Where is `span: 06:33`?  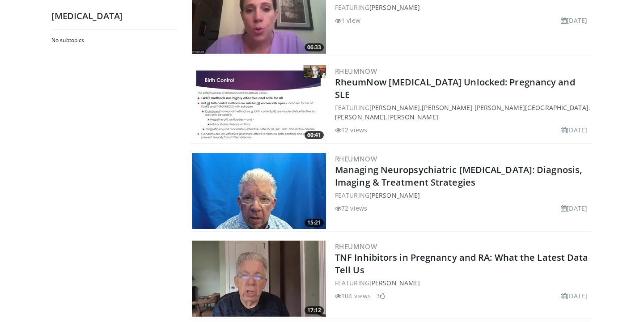 span: 06:33 is located at coordinates (314, 47).